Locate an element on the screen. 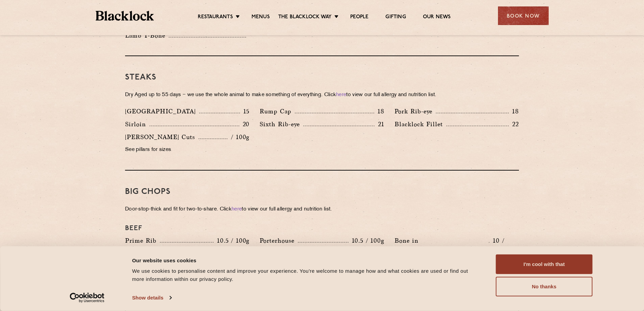 Image resolution: width=644 pixels, height=311 pixels. div: Book Now is located at coordinates (523, 16).